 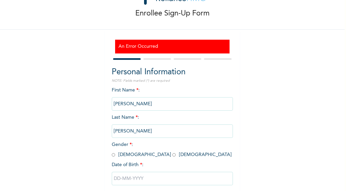 What do you see at coordinates (172, 131) in the screenshot?
I see `input: Enter your last name` at bounding box center [172, 131].